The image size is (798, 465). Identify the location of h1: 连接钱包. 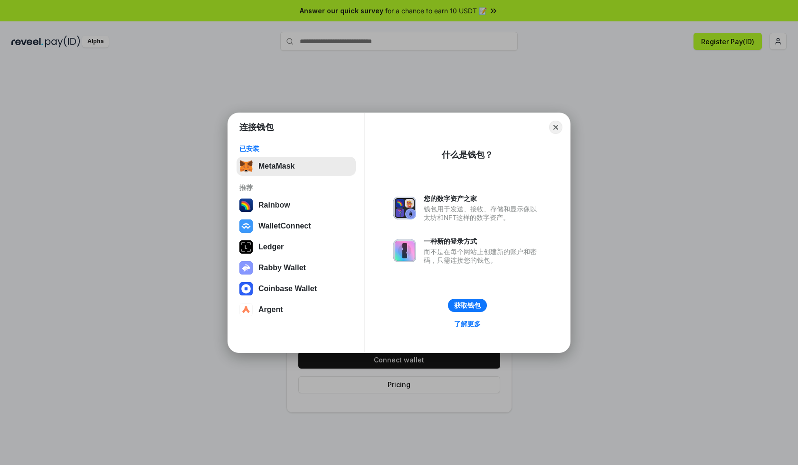
(256, 127).